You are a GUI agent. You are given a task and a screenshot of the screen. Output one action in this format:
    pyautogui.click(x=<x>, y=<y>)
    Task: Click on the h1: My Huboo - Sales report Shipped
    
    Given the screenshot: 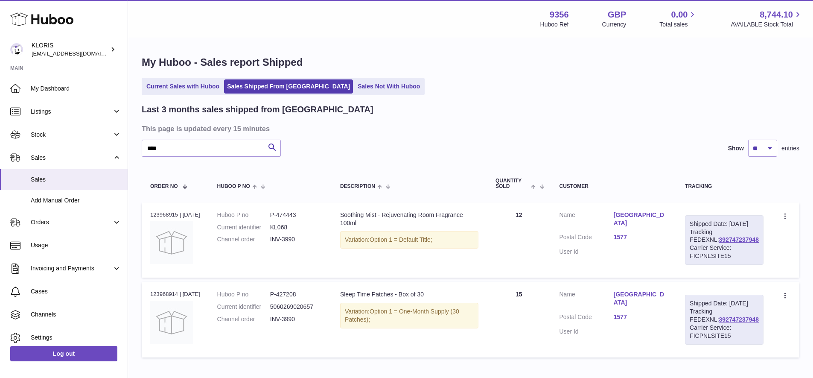 What is the action you would take?
    pyautogui.click(x=470, y=62)
    